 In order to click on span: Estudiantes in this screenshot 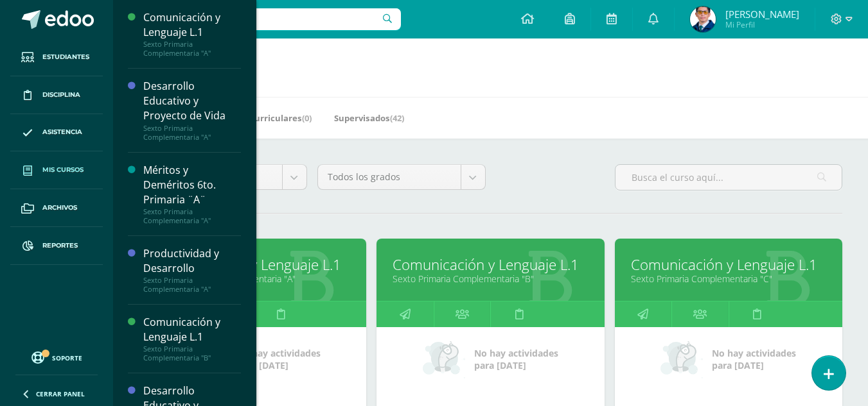, I will do `click(65, 57)`.